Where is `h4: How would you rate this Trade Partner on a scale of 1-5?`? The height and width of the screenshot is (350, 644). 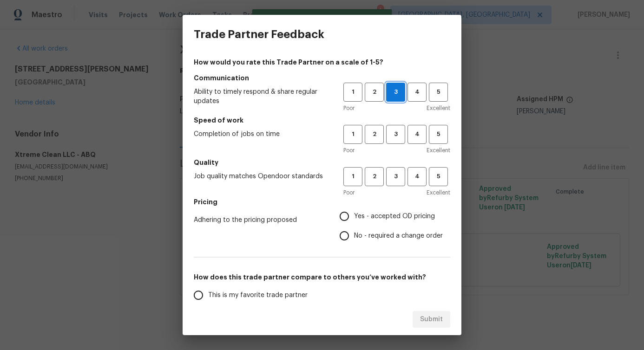 h4: How would you rate this Trade Partner on a scale of 1-5? is located at coordinates (322, 62).